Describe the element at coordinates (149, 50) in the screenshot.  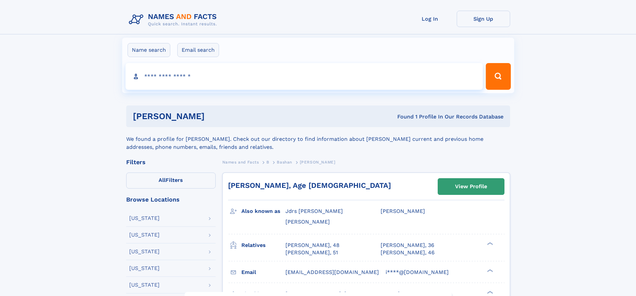
I see `label: Name search` at that location.